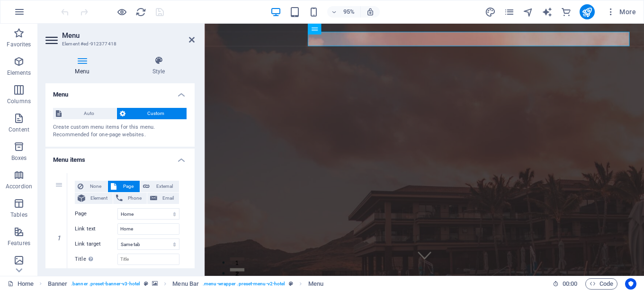 The height and width of the screenshot is (291, 644). Describe the element at coordinates (344, 12) in the screenshot. I see `button: 95%` at that location.